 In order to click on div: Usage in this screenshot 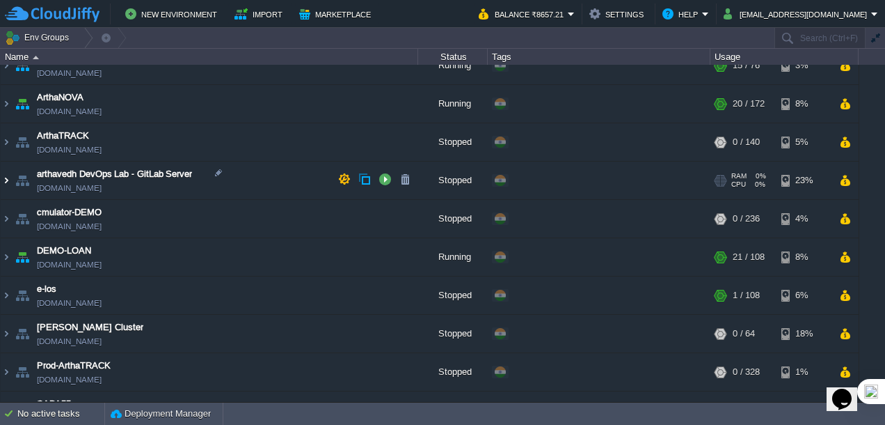, I will do `click(784, 56)`.